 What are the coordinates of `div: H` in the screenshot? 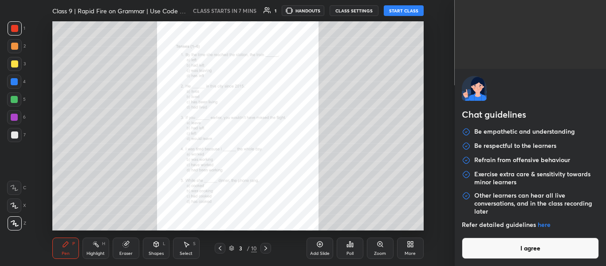 It's located at (103, 244).